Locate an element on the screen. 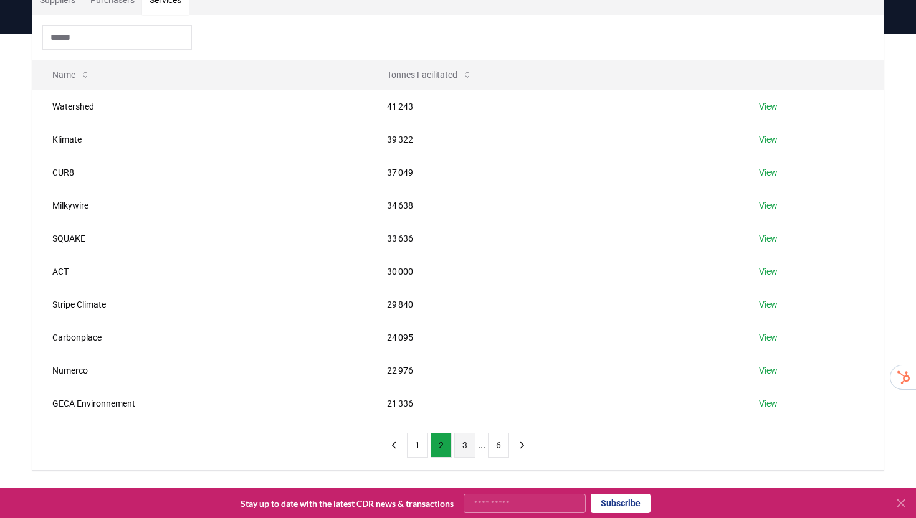 This screenshot has height=518, width=916. td: 33 636 is located at coordinates (552, 238).